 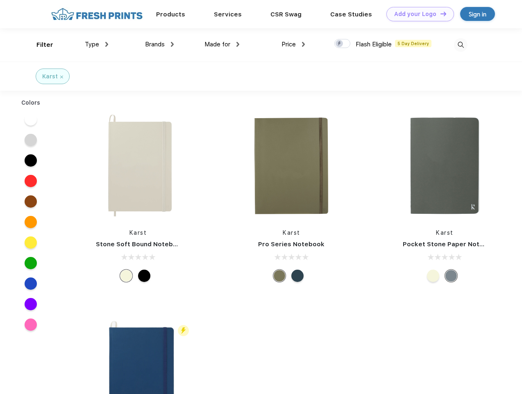 What do you see at coordinates (31, 103) in the screenshot?
I see `div: Colors` at bounding box center [31, 103].